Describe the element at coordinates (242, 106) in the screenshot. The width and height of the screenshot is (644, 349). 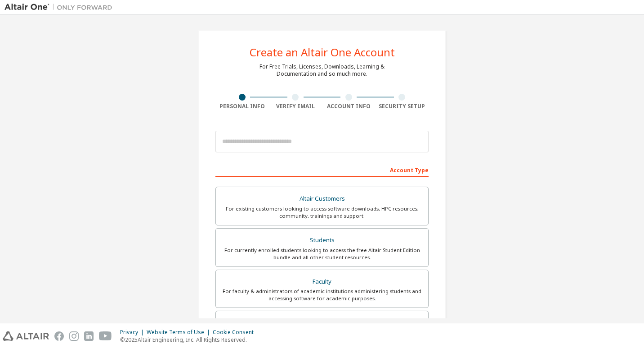
I see `div: Personal Info` at that location.